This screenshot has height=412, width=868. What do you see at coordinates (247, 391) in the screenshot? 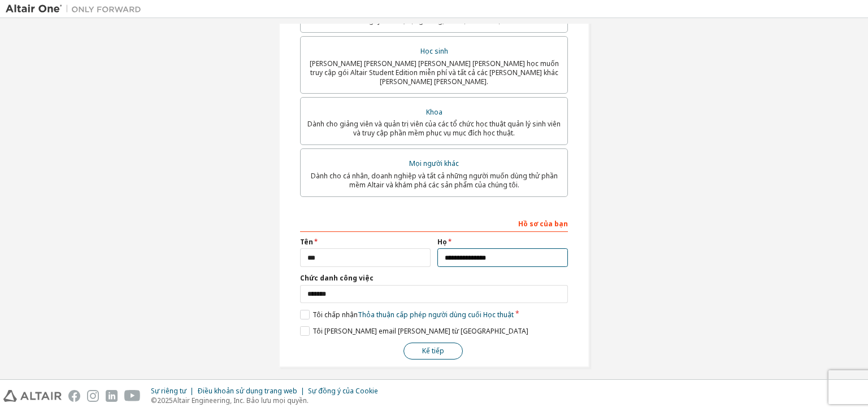
I see `font: Điều khoản sử dụng trang web` at bounding box center [247, 391].